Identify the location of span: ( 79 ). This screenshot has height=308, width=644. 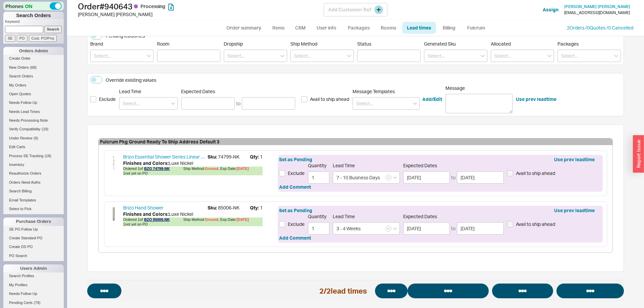
(37, 303).